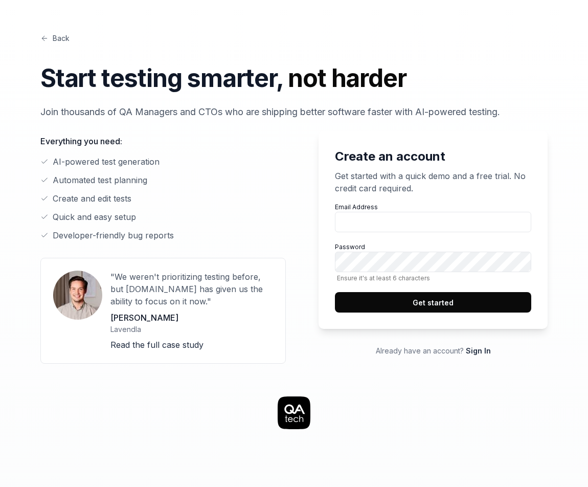  Describe the element at coordinates (433, 262) in the screenshot. I see `input: PasswordEnsure it's at least 6 characters` at that location.